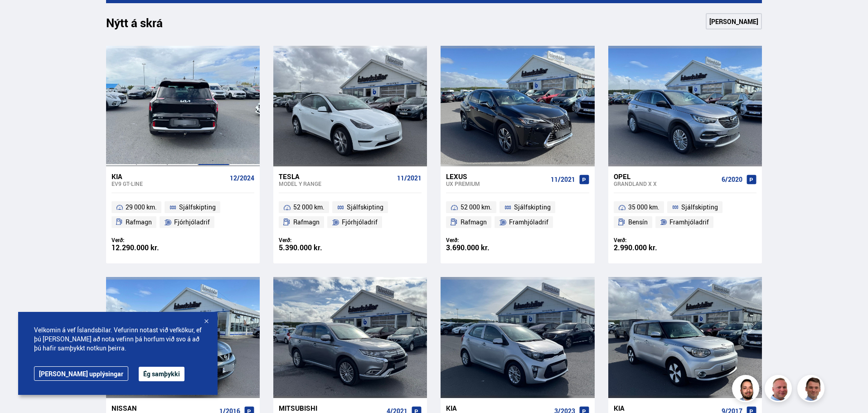 This screenshot has width=868, height=413. I want to click on span: 29 000 km., so click(141, 207).